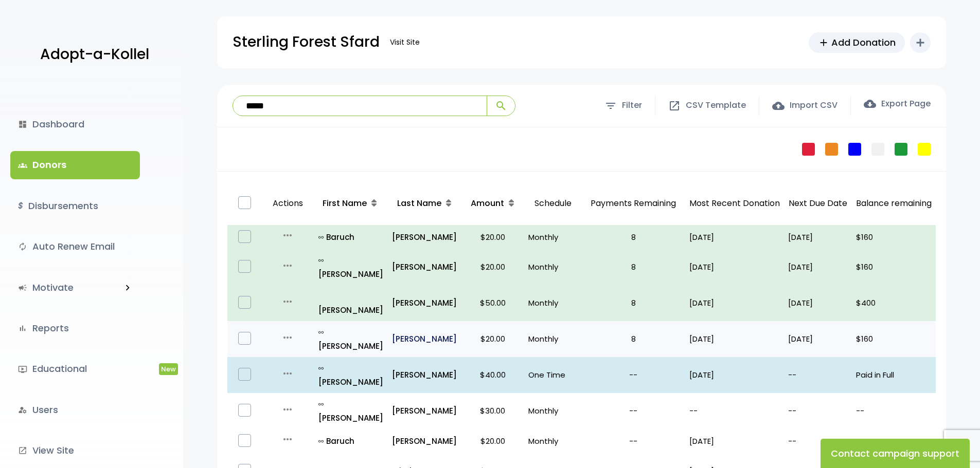 This screenshot has width=980, height=468. I want to click on span: filter_list, so click(611, 106).